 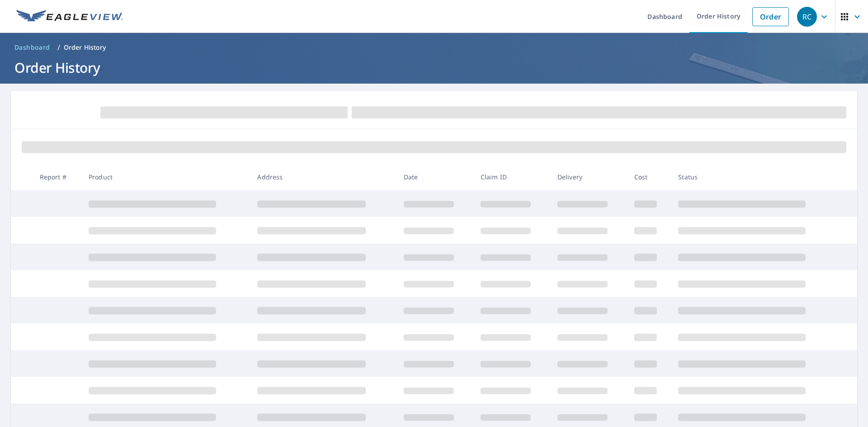 I want to click on th: Cost, so click(x=649, y=176).